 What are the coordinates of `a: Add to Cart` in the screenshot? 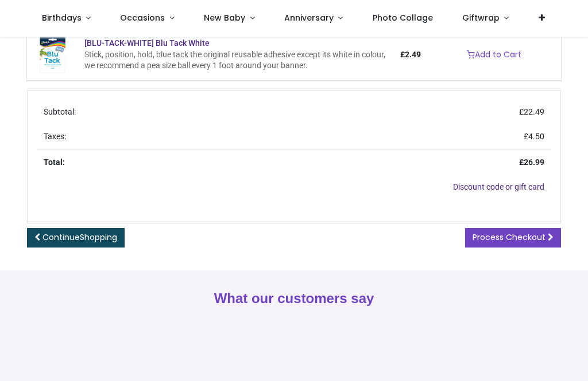 It's located at (494, 55).